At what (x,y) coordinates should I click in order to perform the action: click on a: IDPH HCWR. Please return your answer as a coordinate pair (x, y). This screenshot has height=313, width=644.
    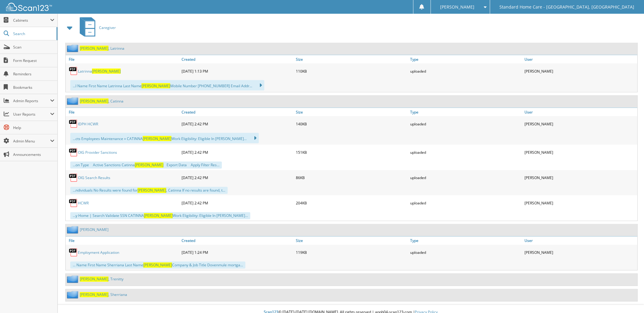
    Looking at the image, I should click on (88, 124).